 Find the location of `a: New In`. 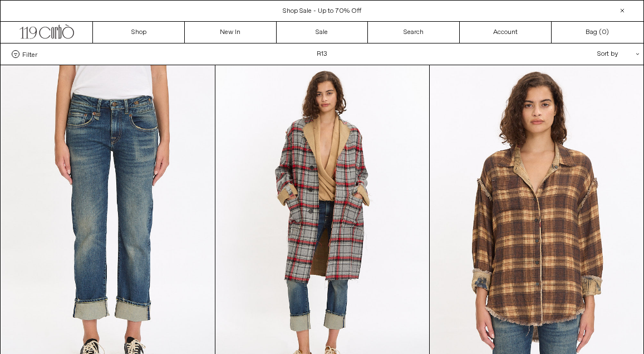

a: New In is located at coordinates (231, 32).